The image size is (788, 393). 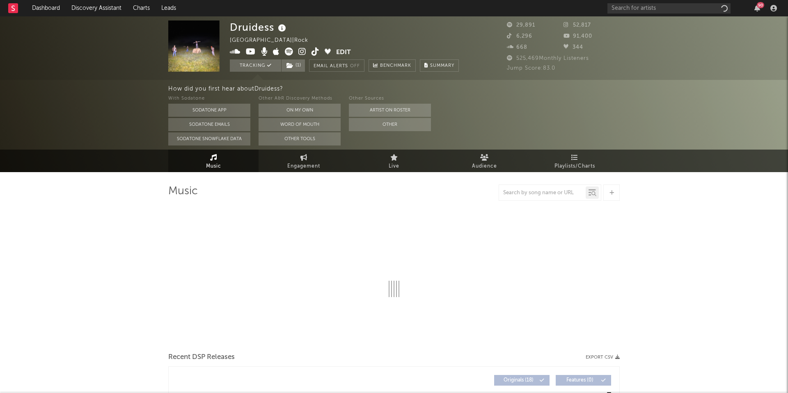 What do you see at coordinates (484, 161) in the screenshot?
I see `a: Audience` at bounding box center [484, 161].